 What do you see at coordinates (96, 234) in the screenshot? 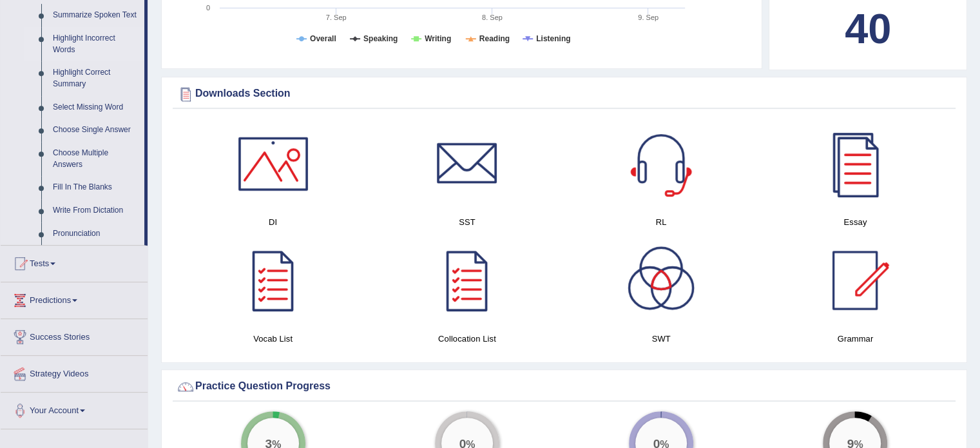
I see `a: Pronunciation` at bounding box center [96, 234].